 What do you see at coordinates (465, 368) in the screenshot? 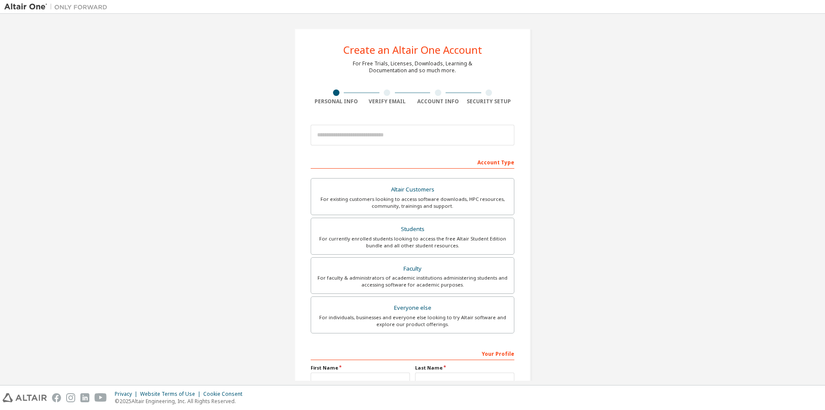
I see `label: Last Name` at bounding box center [465, 368].